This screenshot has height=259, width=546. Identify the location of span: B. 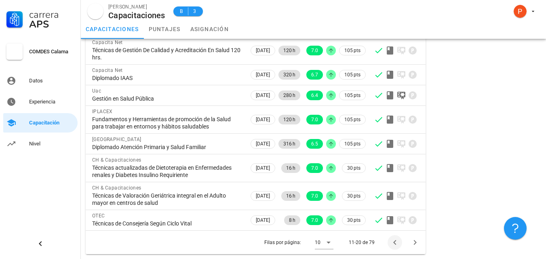
(182, 11).